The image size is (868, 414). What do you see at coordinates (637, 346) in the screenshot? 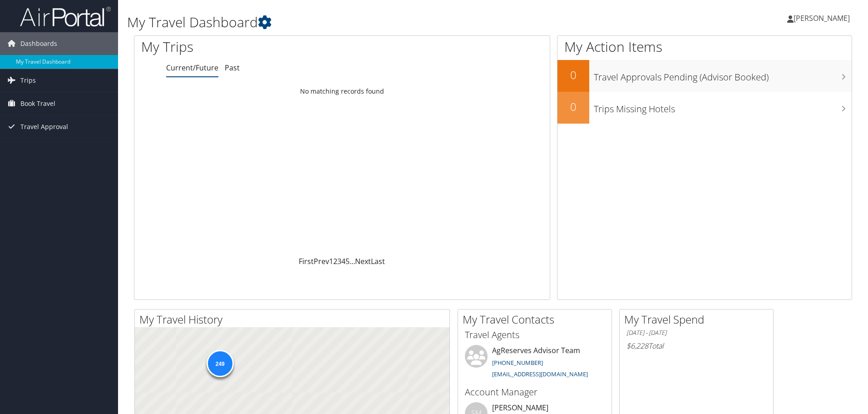
I see `span: $6,228` at bounding box center [637, 346].